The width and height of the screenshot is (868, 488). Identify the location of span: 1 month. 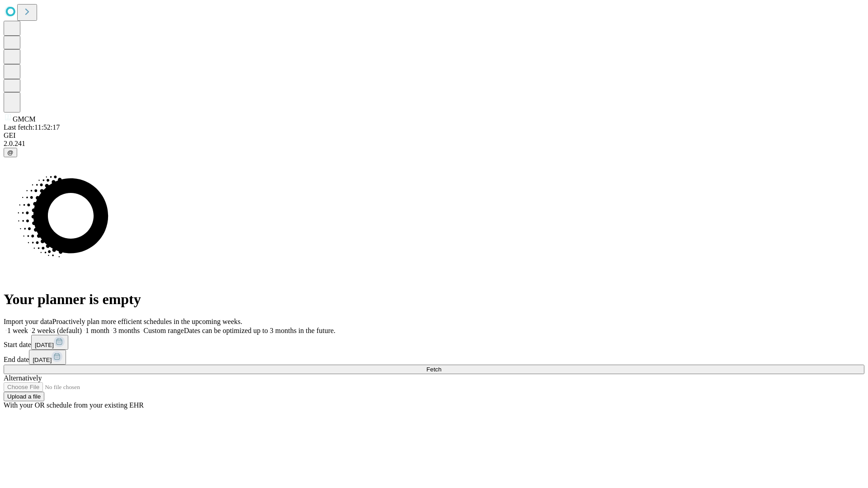
(97, 330).